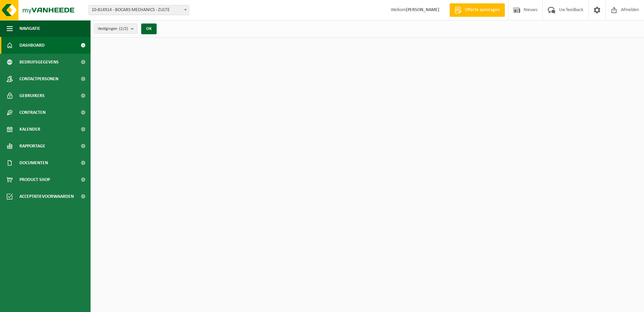  What do you see at coordinates (30, 28) in the screenshot?
I see `span: Navigatie` at bounding box center [30, 28].